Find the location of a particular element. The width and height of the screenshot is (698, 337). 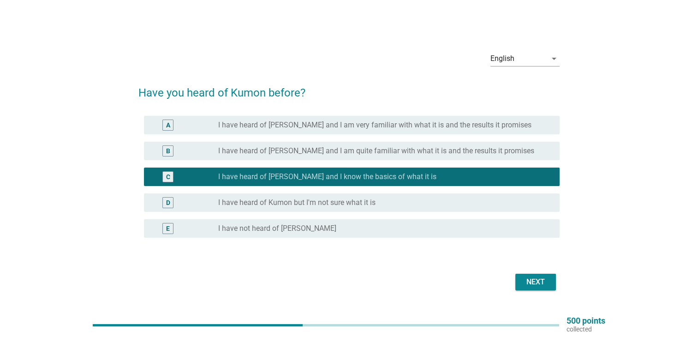

button: Next is located at coordinates (536, 282).